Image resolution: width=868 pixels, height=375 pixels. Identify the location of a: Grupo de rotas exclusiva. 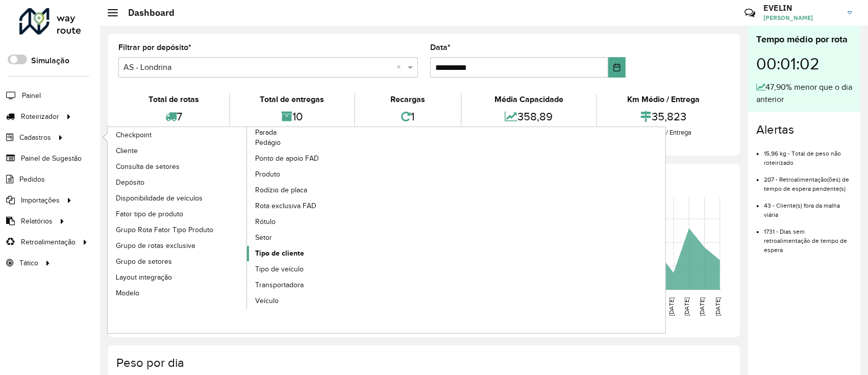
(178, 245).